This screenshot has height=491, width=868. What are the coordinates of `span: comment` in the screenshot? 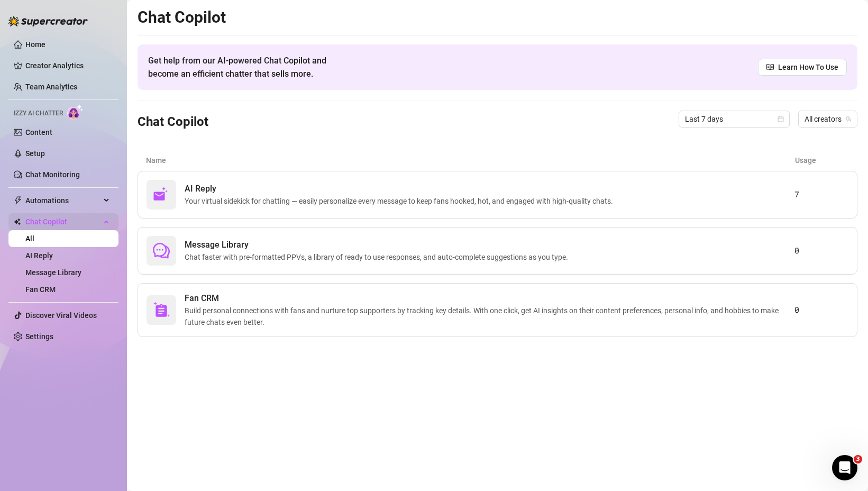 It's located at (162, 251).